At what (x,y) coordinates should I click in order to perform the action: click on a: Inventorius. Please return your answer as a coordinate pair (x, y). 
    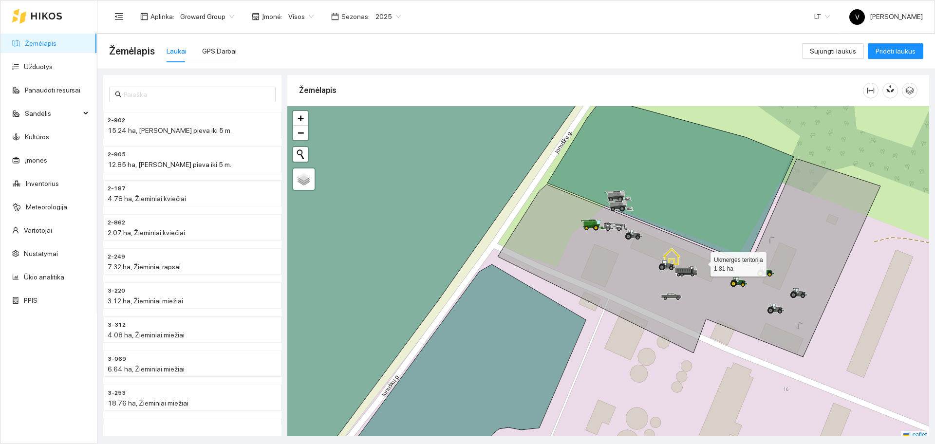
    Looking at the image, I should click on (42, 184).